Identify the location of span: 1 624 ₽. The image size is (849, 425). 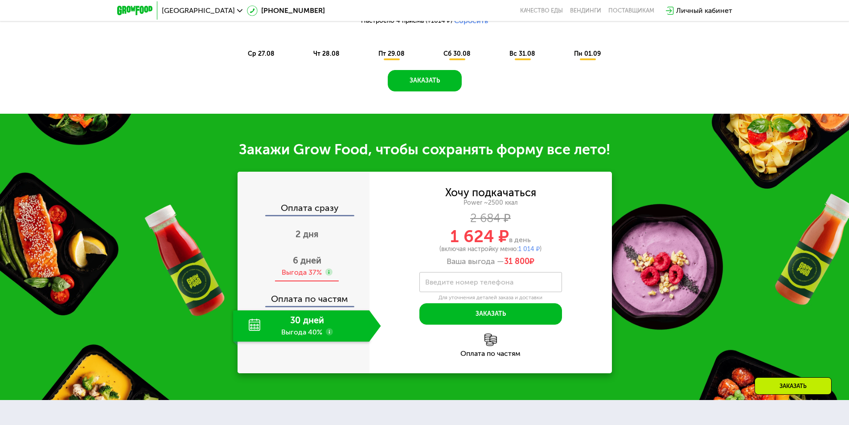
(480, 236).